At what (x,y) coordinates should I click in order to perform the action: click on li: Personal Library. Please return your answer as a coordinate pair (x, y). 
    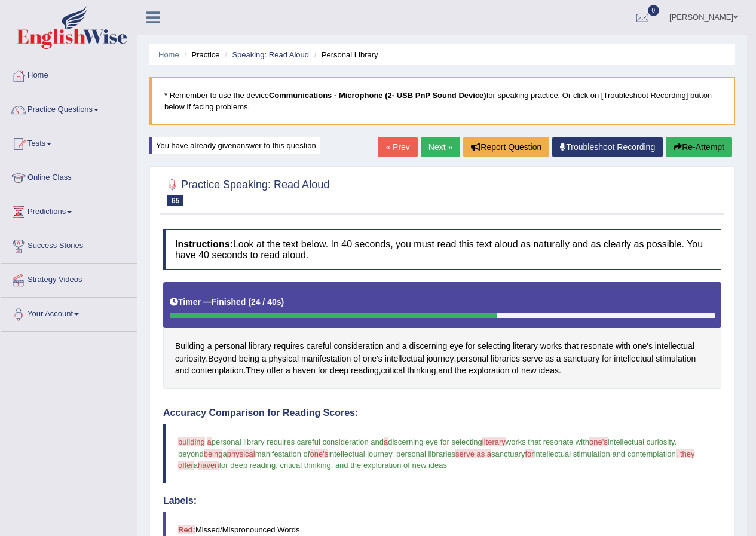
    Looking at the image, I should click on (345, 54).